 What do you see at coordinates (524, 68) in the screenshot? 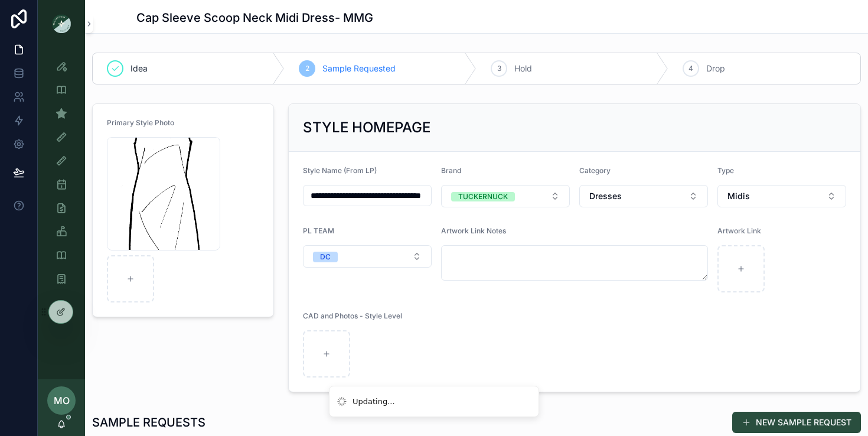
I see `span: Hold` at bounding box center [524, 68].